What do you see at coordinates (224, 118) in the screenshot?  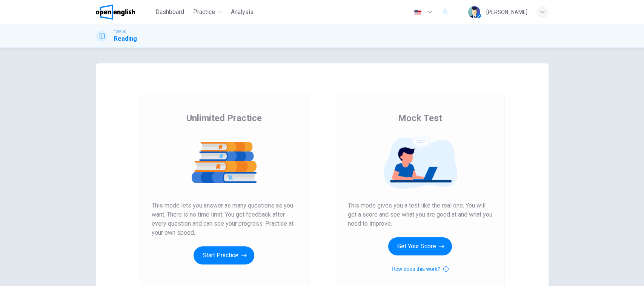 I see `span: Unlimited Practice` at bounding box center [224, 118].